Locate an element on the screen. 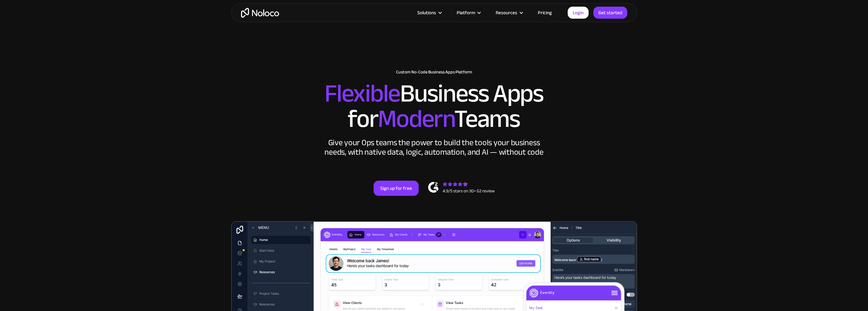 This screenshot has width=868, height=311. div: Give your Ops teams the power to build the tools your business needs, with native data, logic, au... is located at coordinates (434, 147).